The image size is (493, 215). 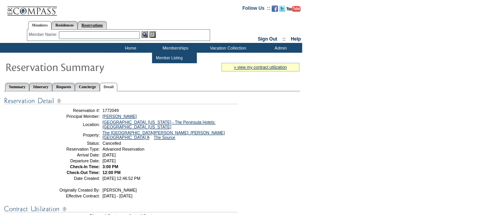 What do you see at coordinates (111, 143) in the screenshot?
I see `span: Cancelled` at bounding box center [111, 143].